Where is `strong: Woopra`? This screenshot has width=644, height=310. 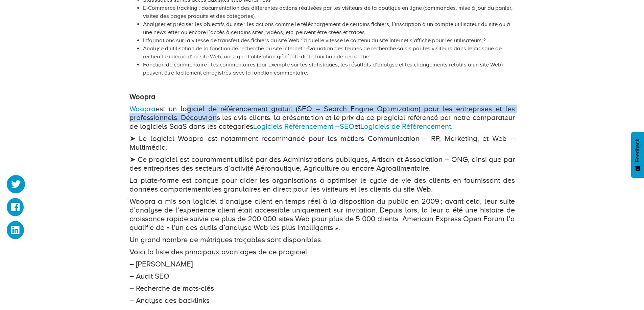
strong: Woopra is located at coordinates (142, 97).